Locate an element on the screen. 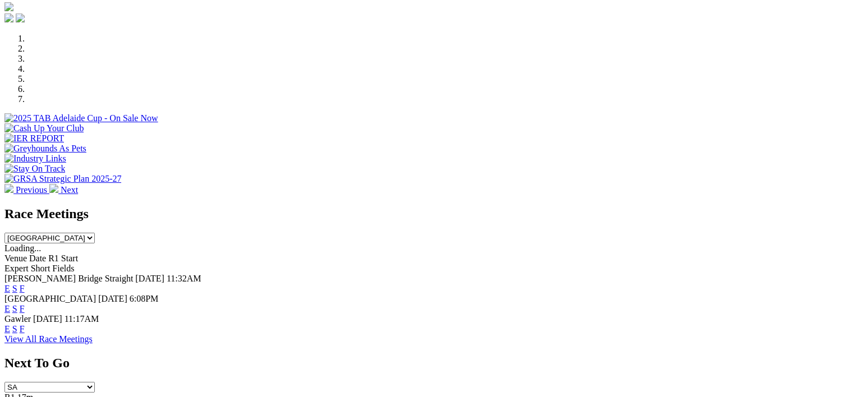 The height and width of the screenshot is (397, 849). span: Fields is located at coordinates (63, 268).